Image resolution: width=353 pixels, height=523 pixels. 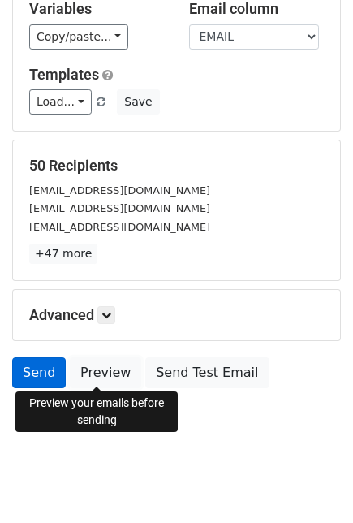 What do you see at coordinates (79, 37) in the screenshot?
I see `a: Copy/paste...` at bounding box center [79, 37].